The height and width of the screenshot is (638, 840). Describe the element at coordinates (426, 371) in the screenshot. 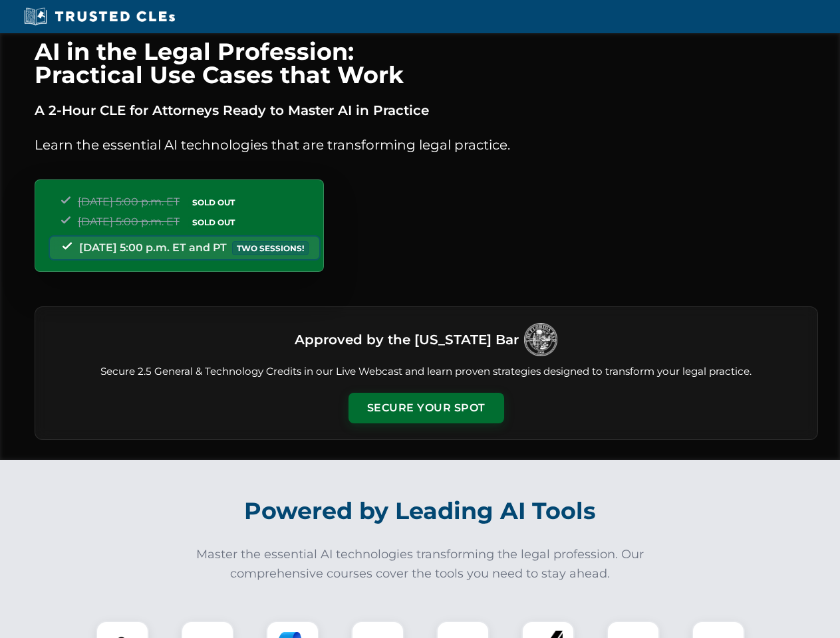

I see `p: Secure 2.5 General & Technology Credits in our Live Webcast and learn proven strategies designed ...` at that location.